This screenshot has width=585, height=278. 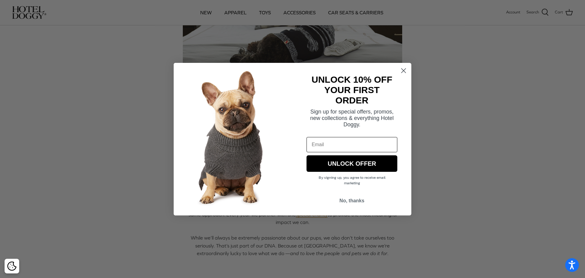 I want to click on span: Sign up for special offers, promos, new collections & everything Hotel Doggy., so click(x=352, y=118).